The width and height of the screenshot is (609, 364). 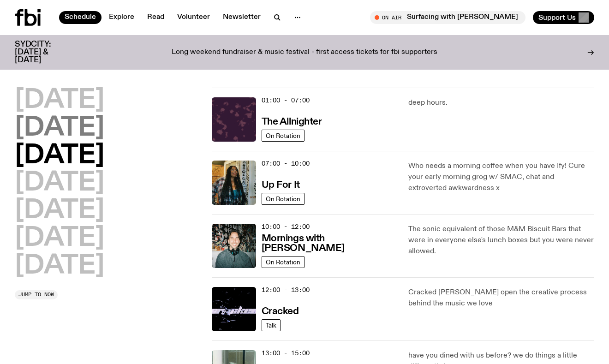 I want to click on p: Long weekend fundraiser & music festival - first access tickets for fbi supporters, so click(x=304, y=53).